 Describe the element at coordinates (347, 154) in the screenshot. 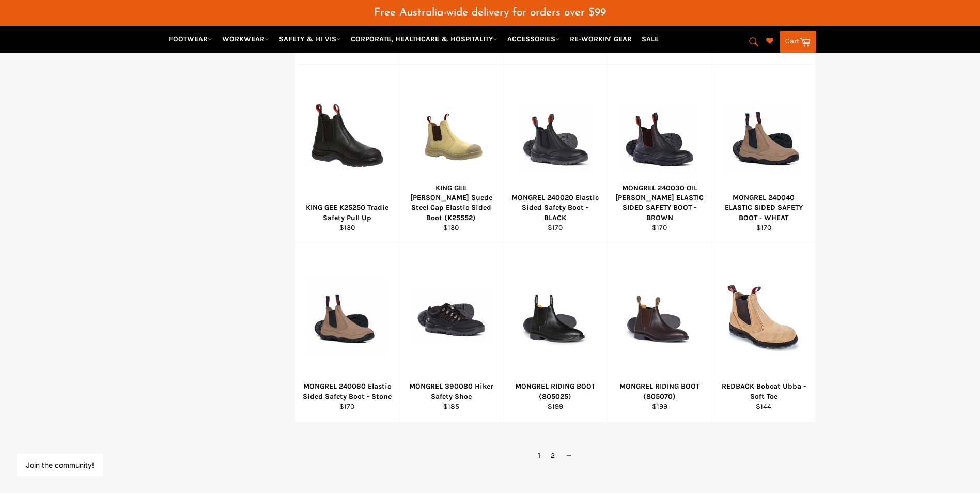

I see `a: KING GEE K25250 Tradie Safety Pull Up KING GEE K25250 Tradie Safety Pull Up $130` at that location.